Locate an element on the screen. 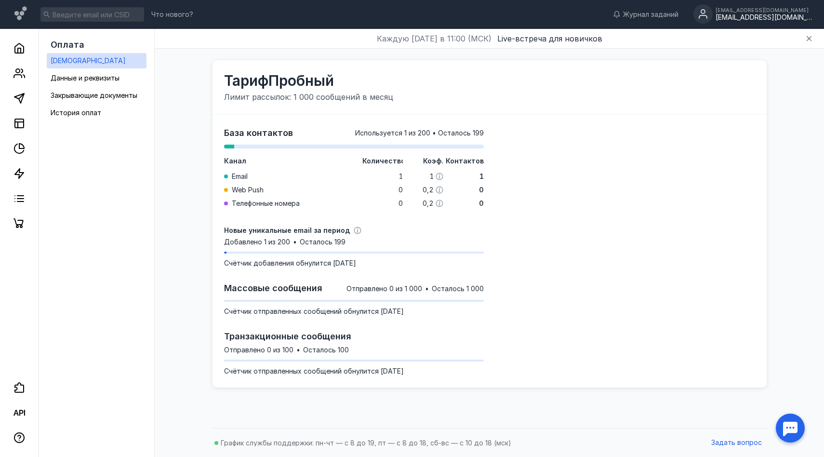 The height and width of the screenshot is (457, 824). button: Задать вопрос is located at coordinates (737, 443).